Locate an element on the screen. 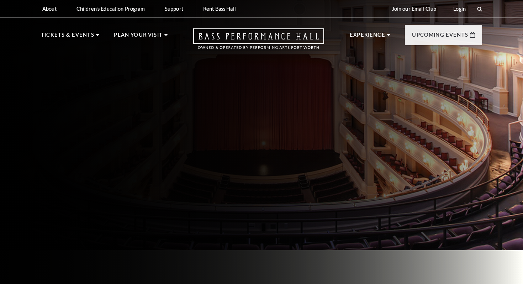 The image size is (523, 284). p: Upcoming Events is located at coordinates (440, 37).